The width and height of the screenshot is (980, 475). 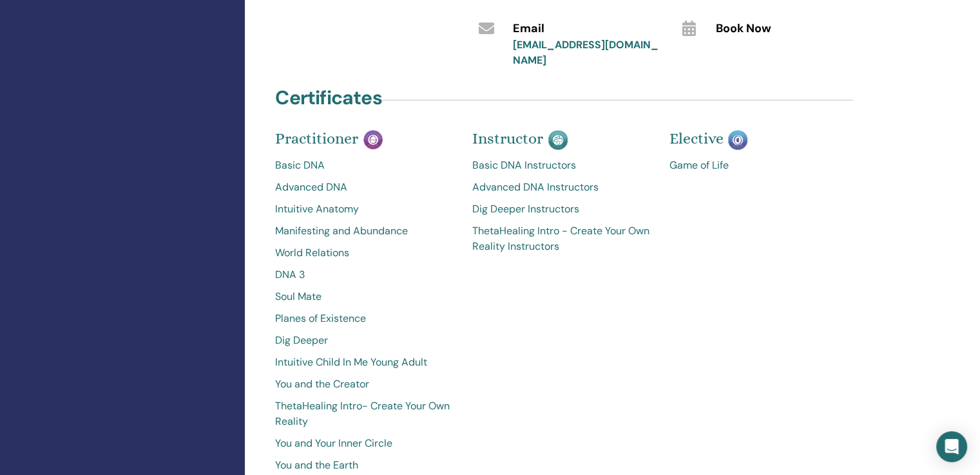 I want to click on a: You and Your Inner Circle, so click(x=364, y=443).